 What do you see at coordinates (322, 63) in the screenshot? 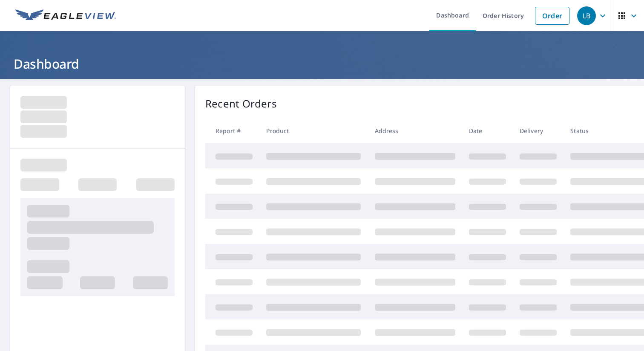
I see `h1: Dashboard` at bounding box center [322, 63].